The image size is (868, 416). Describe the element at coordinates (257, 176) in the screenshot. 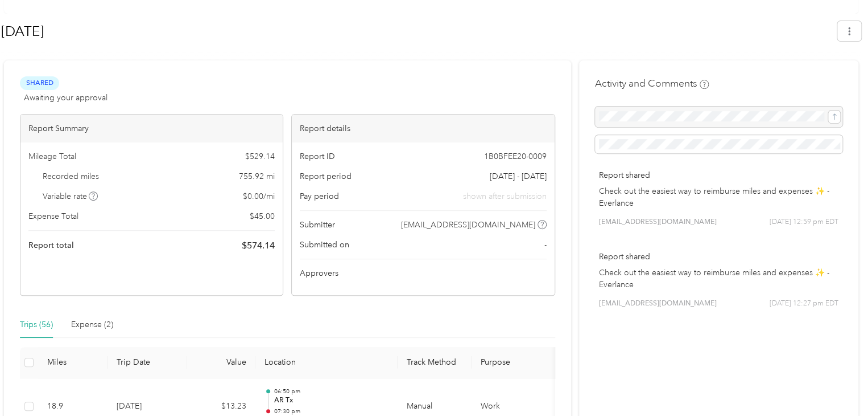

I see `span: 755.92 mi` at that location.